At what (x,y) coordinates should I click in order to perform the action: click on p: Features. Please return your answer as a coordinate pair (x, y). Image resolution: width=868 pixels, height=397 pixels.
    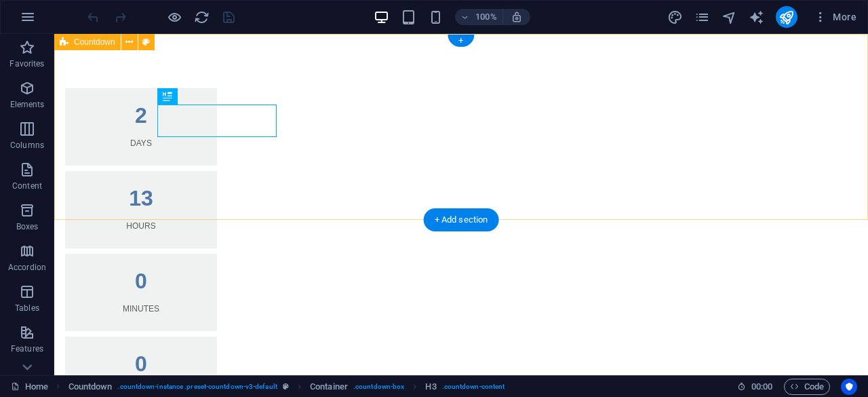
    Looking at the image, I should click on (27, 348).